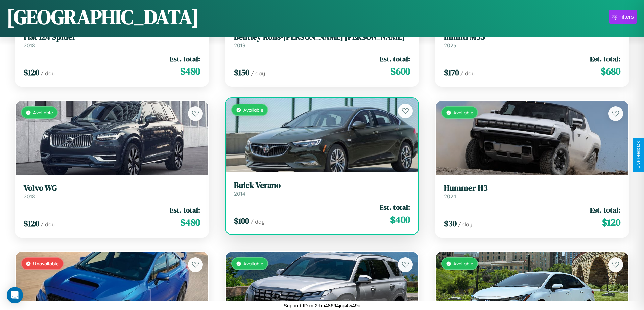 This screenshot has width=644, height=310. I want to click on div: Filters, so click(626, 17).